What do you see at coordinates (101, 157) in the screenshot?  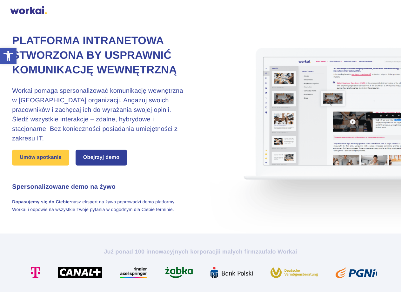 I see `a: Obejrzyj demo` at bounding box center [101, 157].